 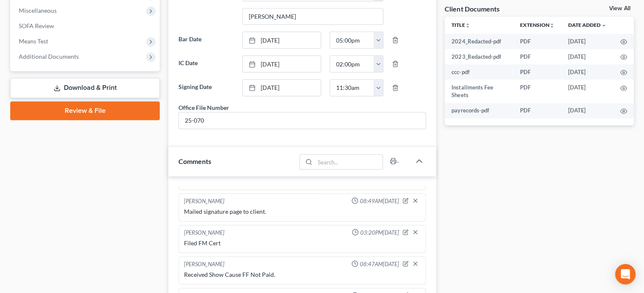 I want to click on span: Means Test, so click(x=33, y=41).